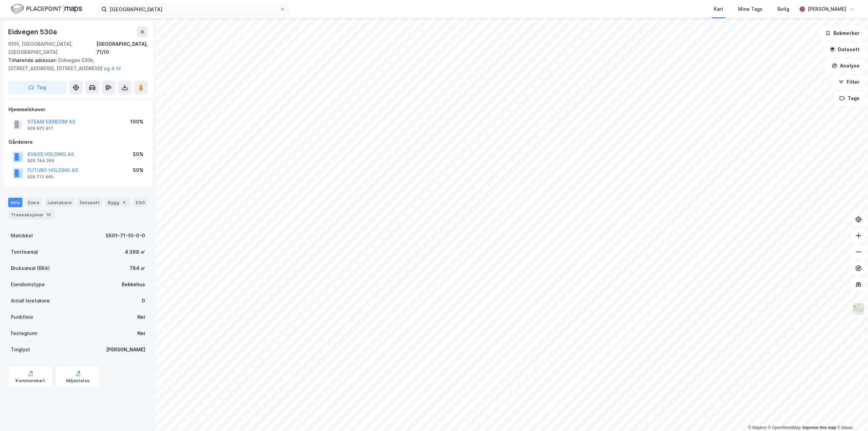 The image size is (868, 431). I want to click on div: Datasett, so click(90, 203).